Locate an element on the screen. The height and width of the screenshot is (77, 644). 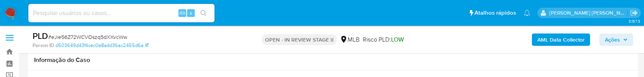
button: AML Data Collector is located at coordinates (561, 40).